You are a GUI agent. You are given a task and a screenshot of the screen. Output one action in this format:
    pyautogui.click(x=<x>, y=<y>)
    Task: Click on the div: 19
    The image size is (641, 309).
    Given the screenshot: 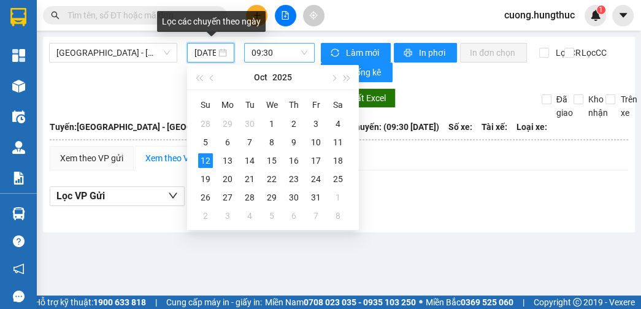 What is the action you would take?
    pyautogui.click(x=205, y=179)
    